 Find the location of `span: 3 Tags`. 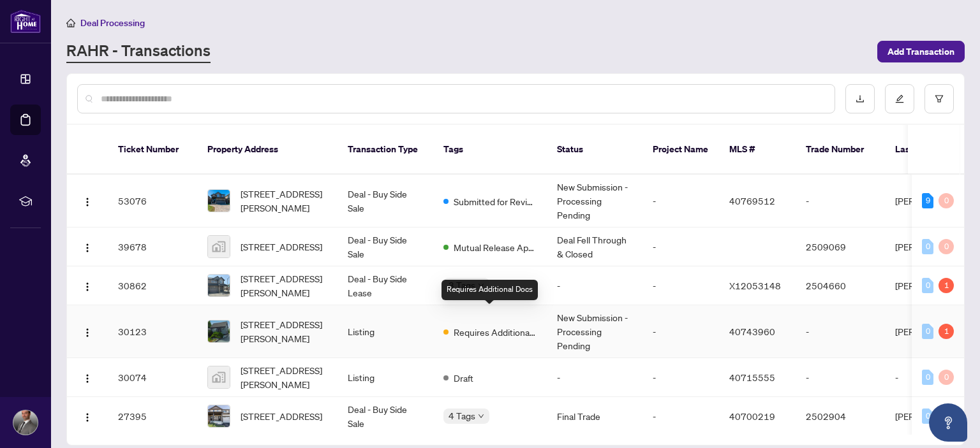

span: 3 Tags is located at coordinates (462, 285).